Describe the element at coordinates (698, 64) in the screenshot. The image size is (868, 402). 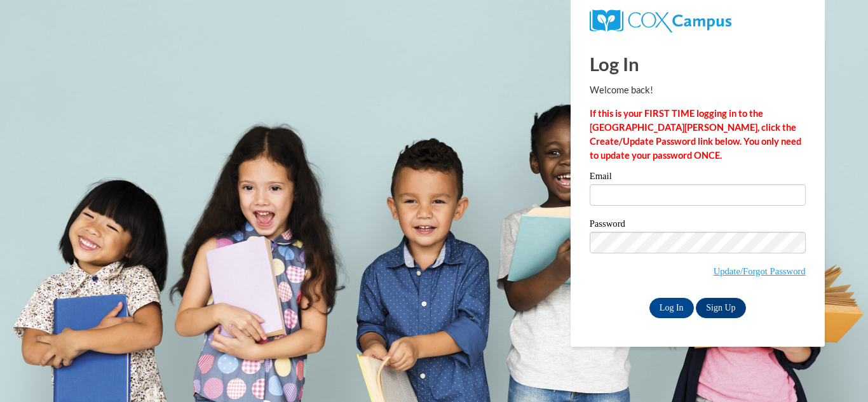
I see `h1: Log In` at that location.